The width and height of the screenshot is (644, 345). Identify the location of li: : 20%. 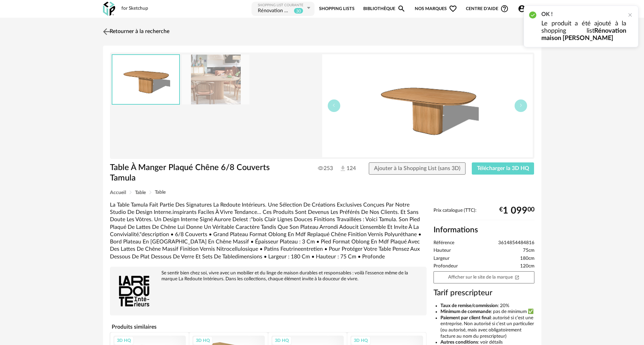
(487, 306).